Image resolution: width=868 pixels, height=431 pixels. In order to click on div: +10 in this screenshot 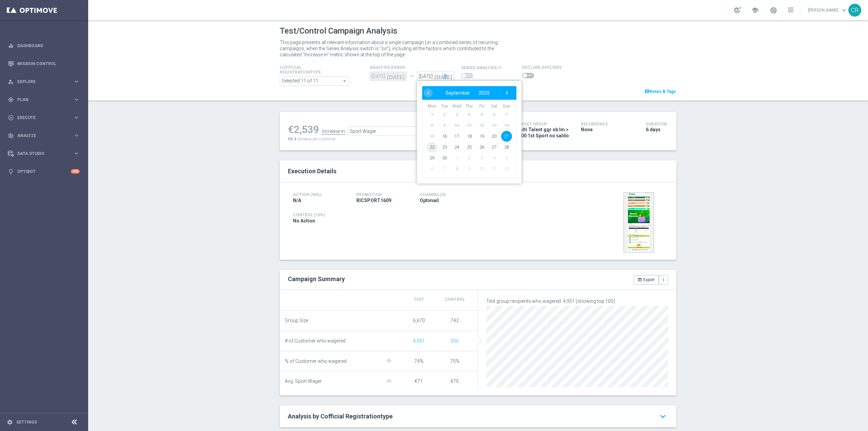, I will do `click(76, 171)`.